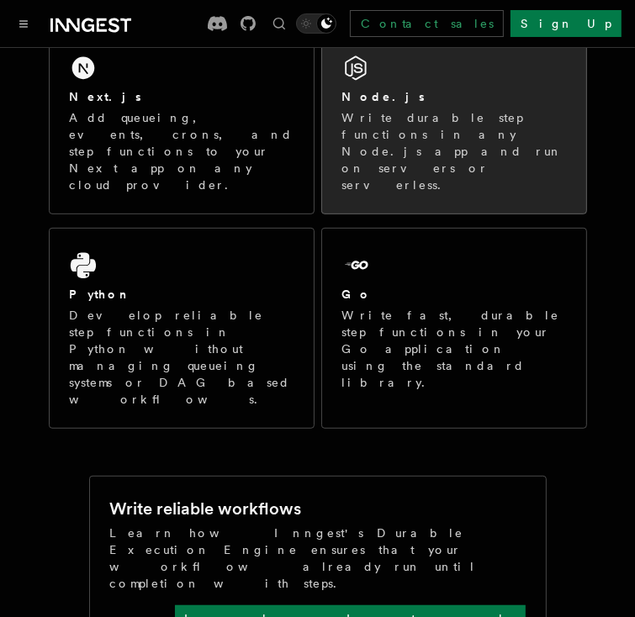 This screenshot has width=635, height=617. I want to click on h2: Go, so click(358, 294).